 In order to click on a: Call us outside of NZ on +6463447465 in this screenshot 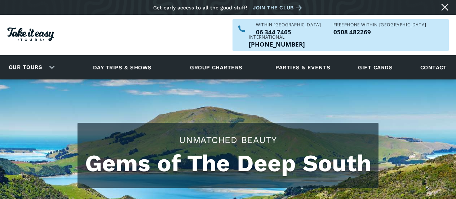, I will do `click(277, 44)`.